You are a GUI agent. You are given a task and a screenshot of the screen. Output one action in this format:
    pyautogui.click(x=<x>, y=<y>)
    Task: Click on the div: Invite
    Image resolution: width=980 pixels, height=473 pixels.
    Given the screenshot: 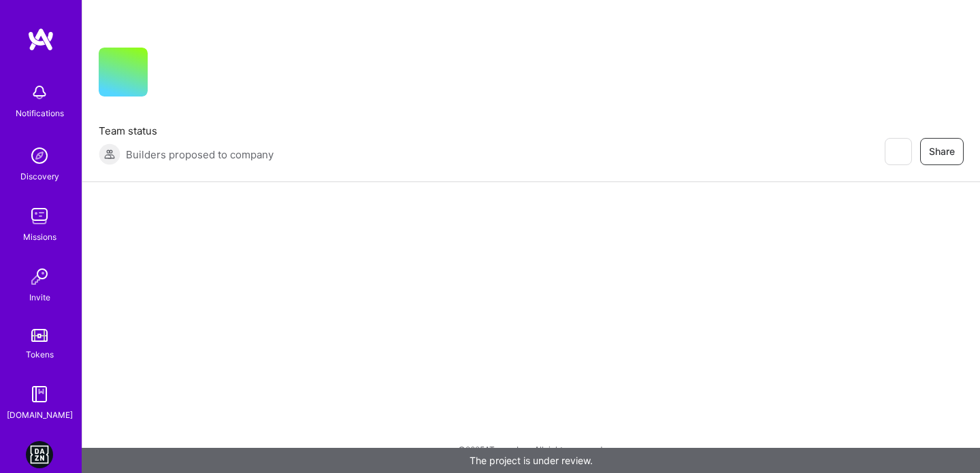 What is the action you would take?
    pyautogui.click(x=40, y=297)
    